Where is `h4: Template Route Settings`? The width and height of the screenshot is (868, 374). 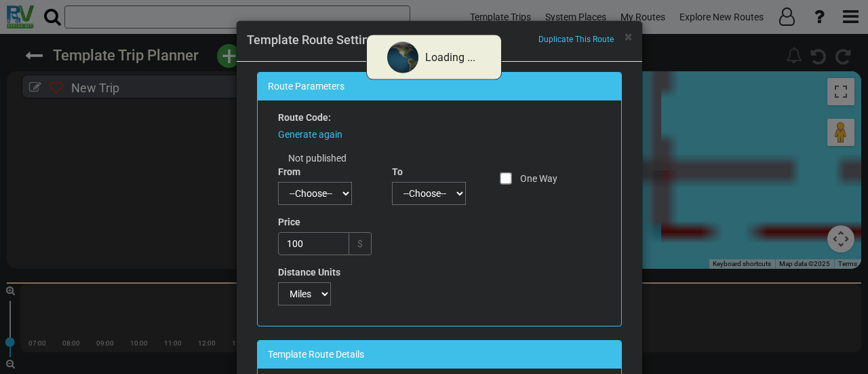
h4: Template Route Settings is located at coordinates (440, 40).